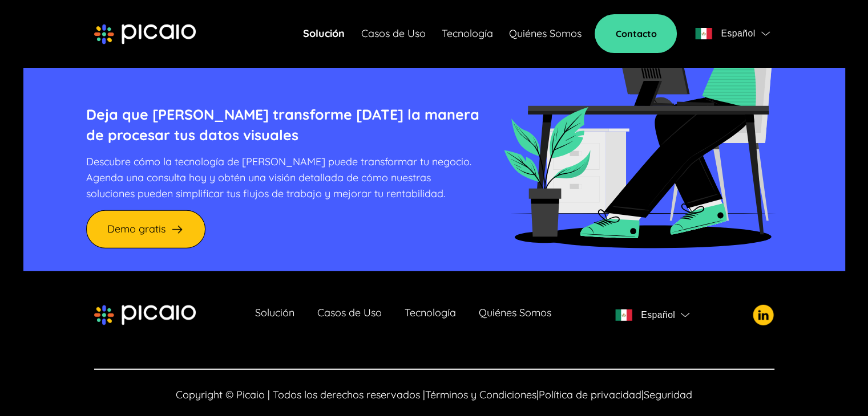  What do you see at coordinates (590, 395) in the screenshot?
I see `span: Política de privacidad` at bounding box center [590, 395].